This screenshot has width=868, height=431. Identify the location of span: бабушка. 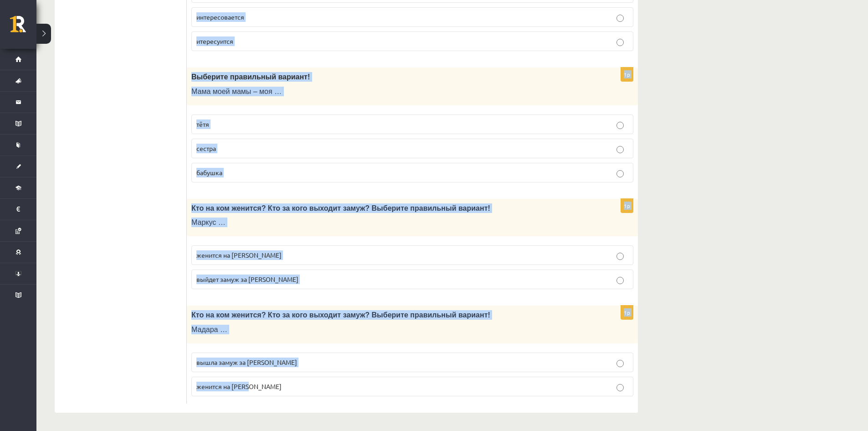
(209, 172).